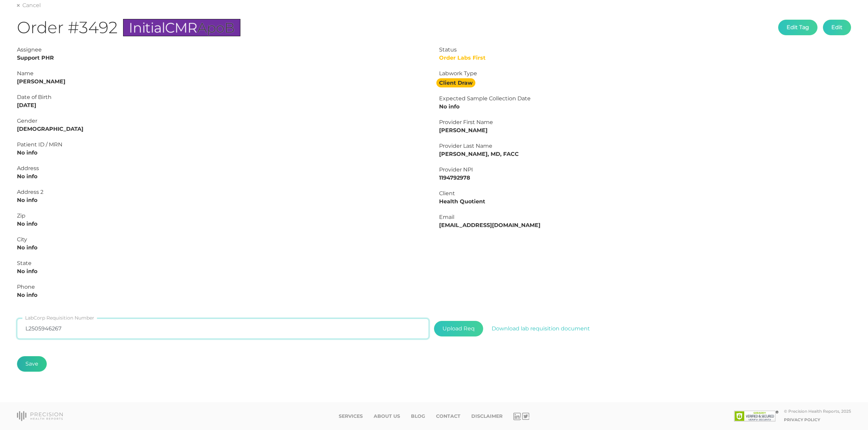  What do you see at coordinates (802, 420) in the screenshot?
I see `a: Privacy Policy` at bounding box center [802, 420].